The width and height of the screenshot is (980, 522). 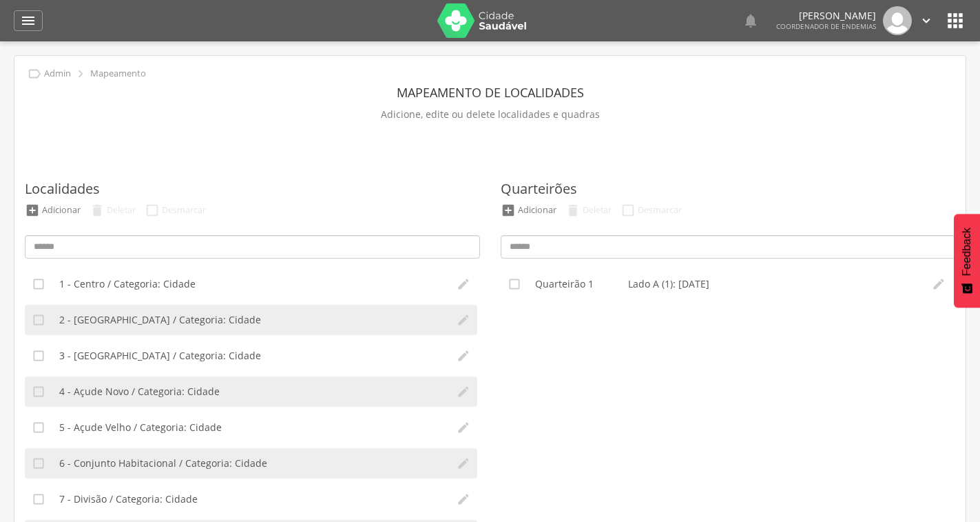 What do you see at coordinates (582, 284) in the screenshot?
I see `div: Quarteirão 1` at bounding box center [582, 284].